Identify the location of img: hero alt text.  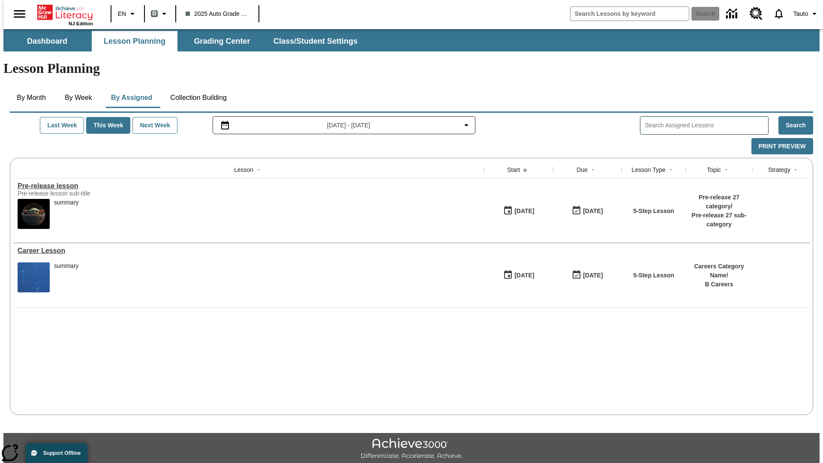
(33, 214).